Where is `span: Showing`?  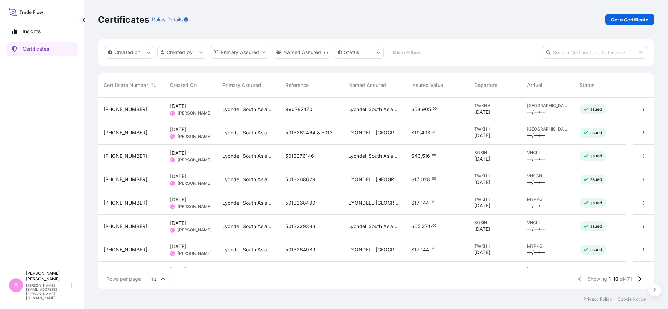 span: Showing is located at coordinates (597, 279).